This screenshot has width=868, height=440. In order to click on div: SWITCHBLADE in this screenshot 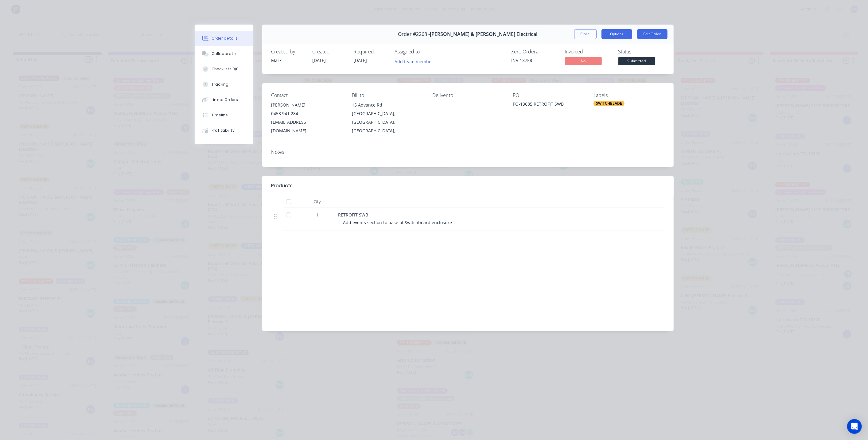, I will do `click(609, 104)`.